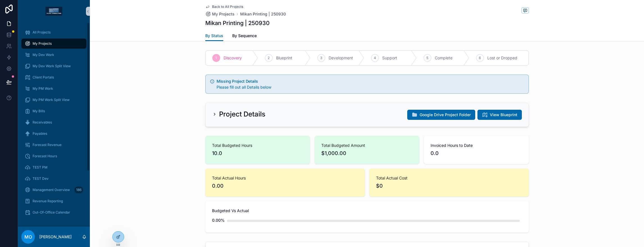 The image size is (644, 247). Describe the element at coordinates (216, 58) in the screenshot. I see `span: 1` at that location.